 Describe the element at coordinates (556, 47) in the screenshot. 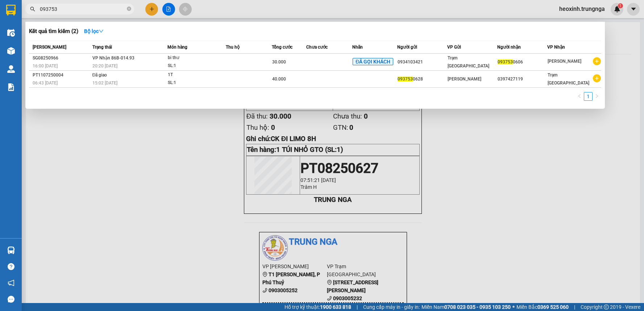

I see `span: VP Nhận` at that location.